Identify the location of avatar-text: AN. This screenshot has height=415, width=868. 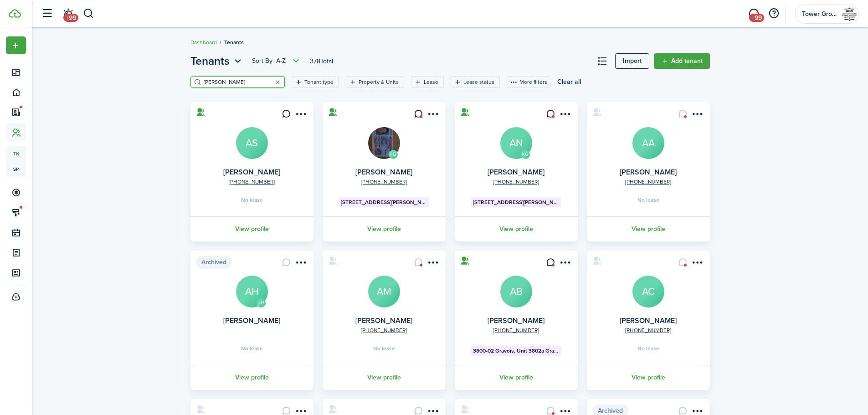
(516, 144).